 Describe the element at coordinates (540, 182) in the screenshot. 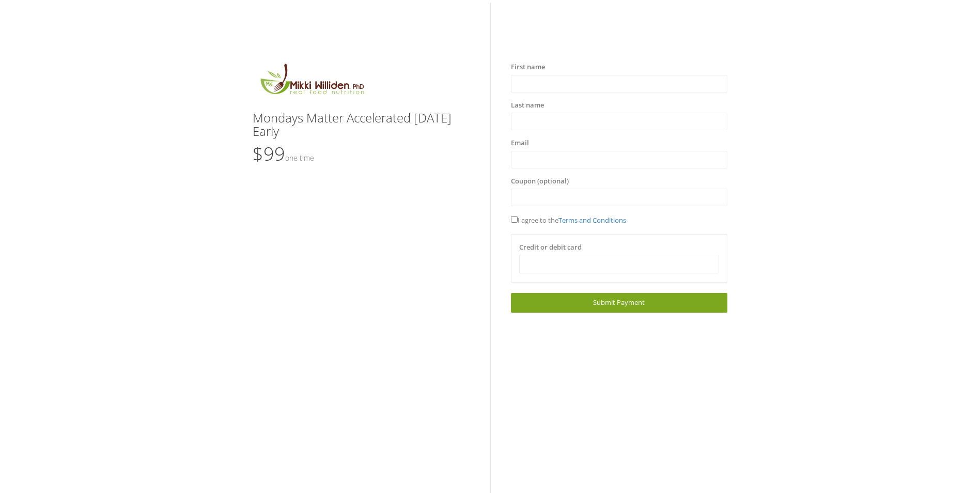

I see `label: Coupon (optional)` at that location.